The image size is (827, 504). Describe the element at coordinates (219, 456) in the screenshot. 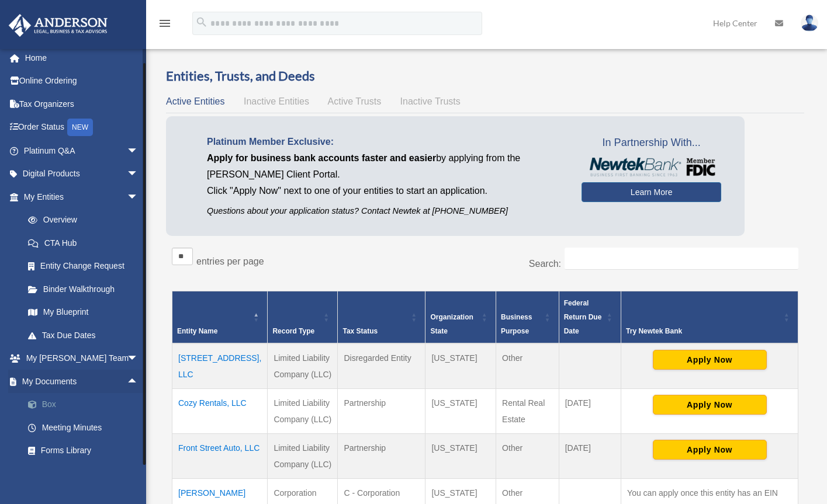

I see `td: Front Street Auto, LLC` at that location.